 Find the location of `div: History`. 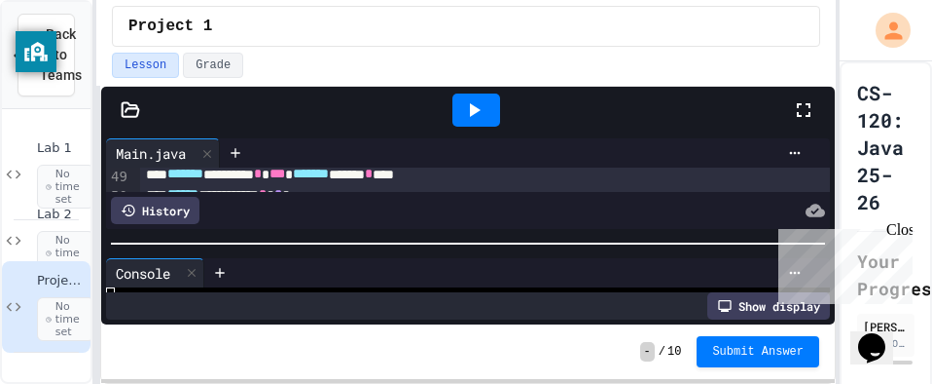

div: History is located at coordinates (155, 210).